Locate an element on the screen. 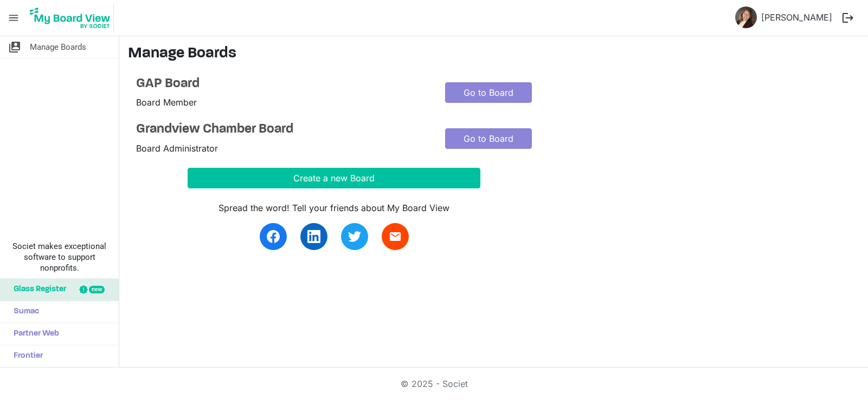 This screenshot has height=400, width=868. span: Board Member is located at coordinates (166, 102).